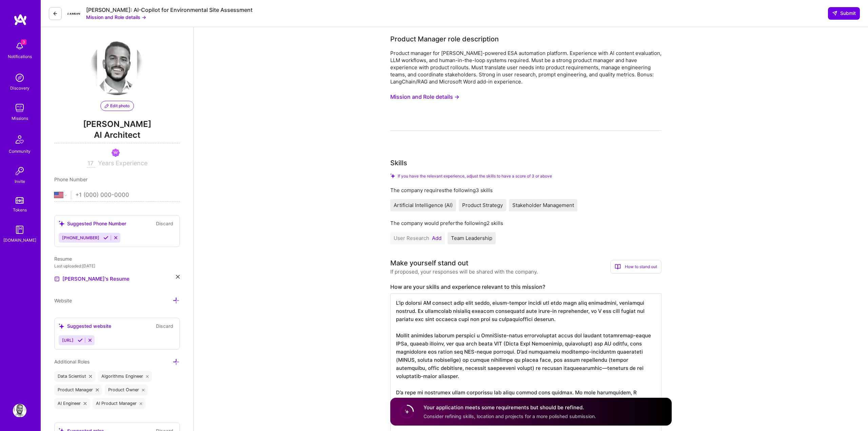 This screenshot has width=868, height=431. What do you see at coordinates (72, 362) in the screenshot?
I see `span: Additional Roles` at bounding box center [72, 362].